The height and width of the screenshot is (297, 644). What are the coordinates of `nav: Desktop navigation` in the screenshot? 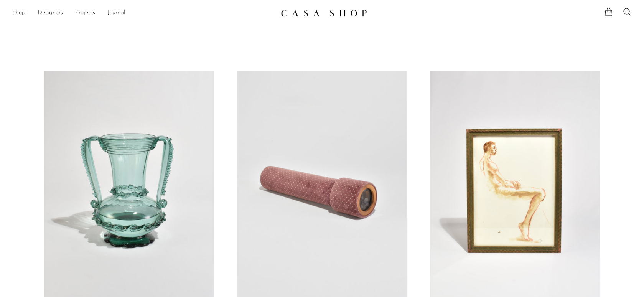 It's located at (143, 13).